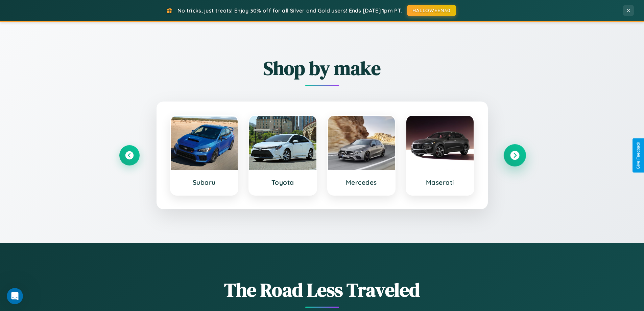 The width and height of the screenshot is (644, 311). What do you see at coordinates (322, 68) in the screenshot?
I see `h2: Shop by make` at bounding box center [322, 68].